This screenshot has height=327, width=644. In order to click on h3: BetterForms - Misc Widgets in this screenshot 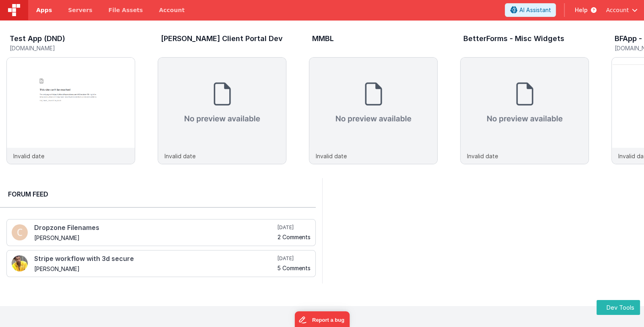, I will do `click(514, 38)`.